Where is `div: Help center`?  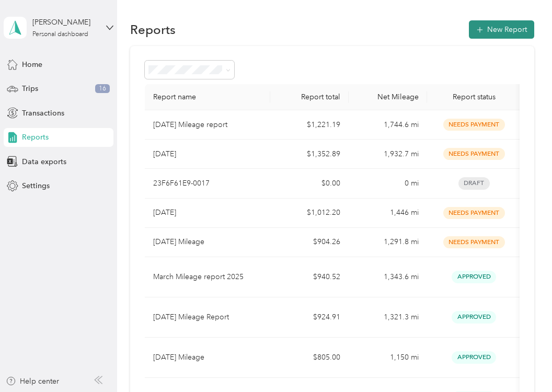
div: Help center is located at coordinates (32, 381).